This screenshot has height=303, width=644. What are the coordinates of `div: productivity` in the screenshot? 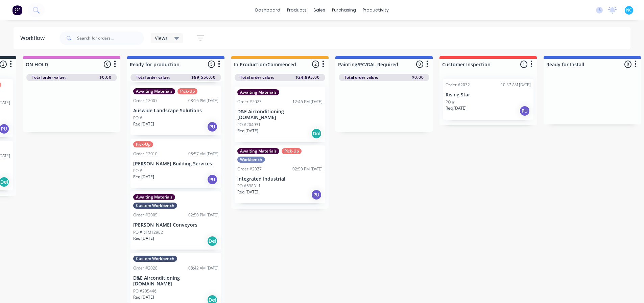 It's located at (375, 10).